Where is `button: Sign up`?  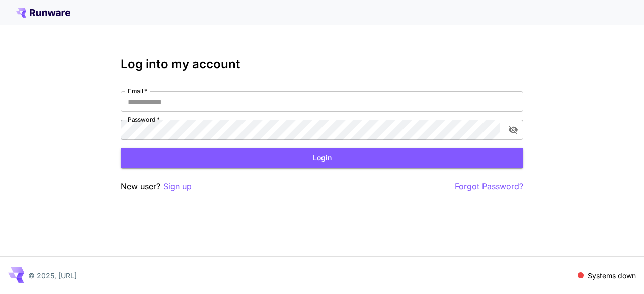 button: Sign up is located at coordinates (177, 186).